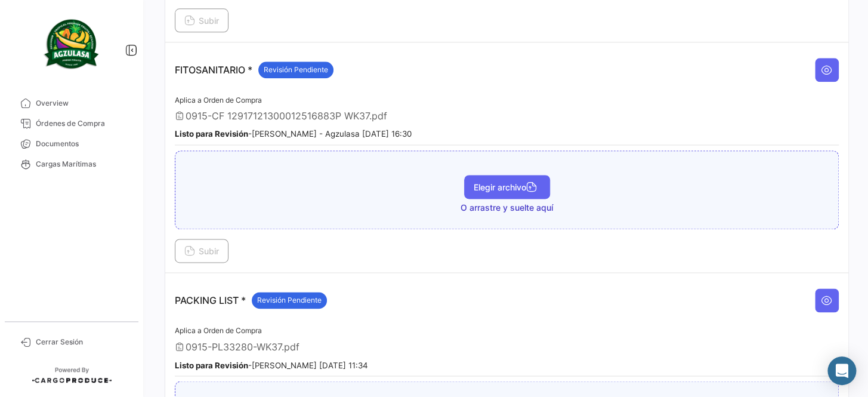 The height and width of the screenshot is (397, 868). Describe the element at coordinates (71, 103) in the screenshot. I see `a: Overview` at that location.